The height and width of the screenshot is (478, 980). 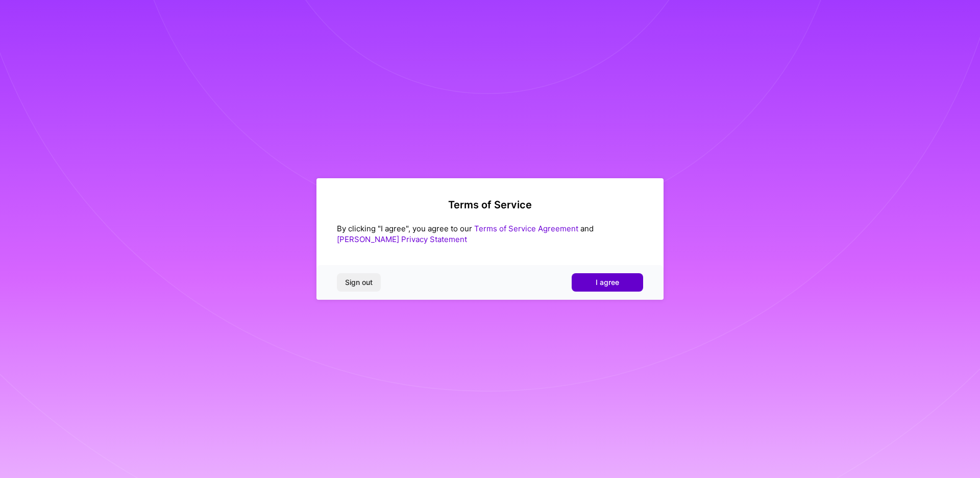 I want to click on button: I agree, so click(x=607, y=283).